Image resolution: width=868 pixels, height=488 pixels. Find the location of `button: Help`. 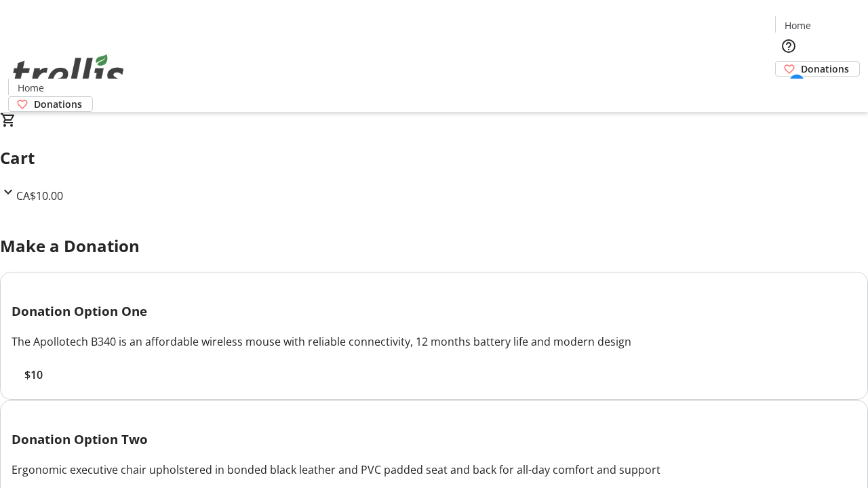

button: Help is located at coordinates (789, 46).